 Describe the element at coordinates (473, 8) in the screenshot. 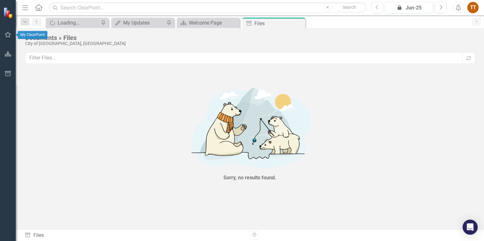

I see `button: TT` at that location.